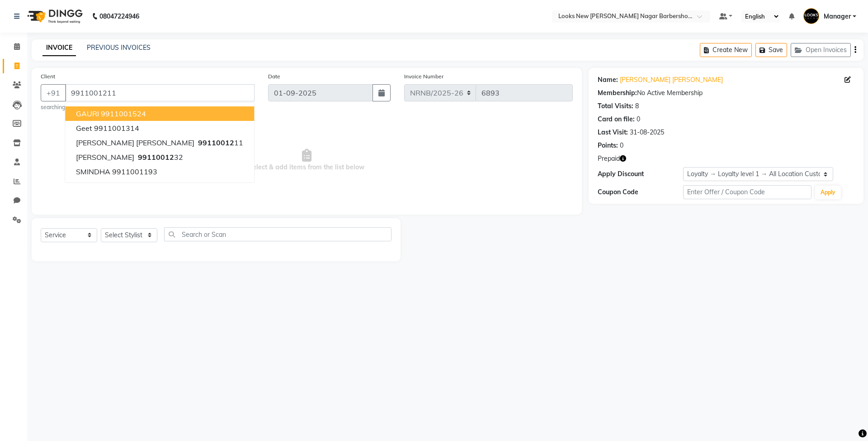  I want to click on input: Search by Name/Mobile/Email/Code, so click(160, 93).